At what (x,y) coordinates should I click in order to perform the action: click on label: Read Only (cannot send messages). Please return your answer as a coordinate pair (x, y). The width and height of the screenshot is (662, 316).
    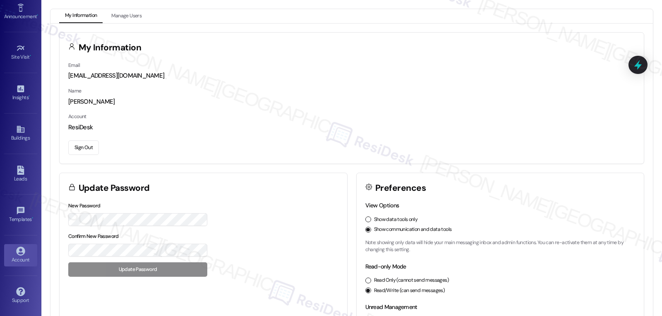
    Looking at the image, I should click on (411, 281).